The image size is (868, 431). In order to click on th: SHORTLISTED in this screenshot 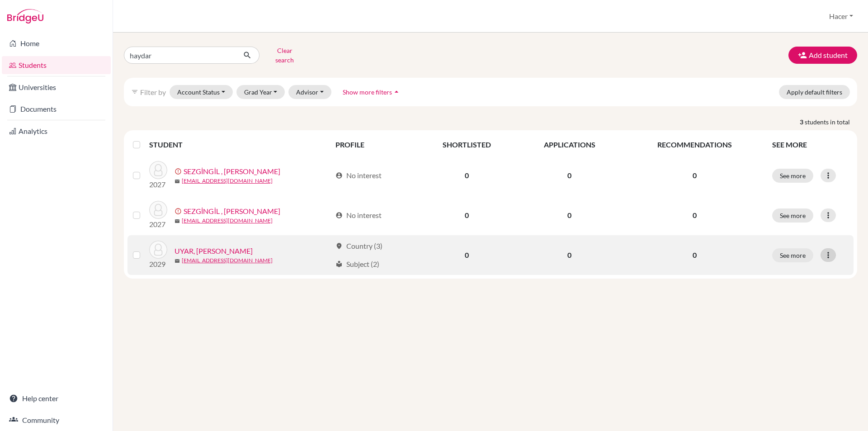, I will do `click(467, 144)`.